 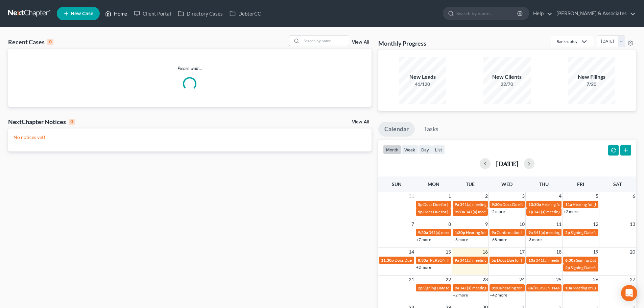 What do you see at coordinates (450, 196) in the screenshot?
I see `span: 1` at bounding box center [450, 196].